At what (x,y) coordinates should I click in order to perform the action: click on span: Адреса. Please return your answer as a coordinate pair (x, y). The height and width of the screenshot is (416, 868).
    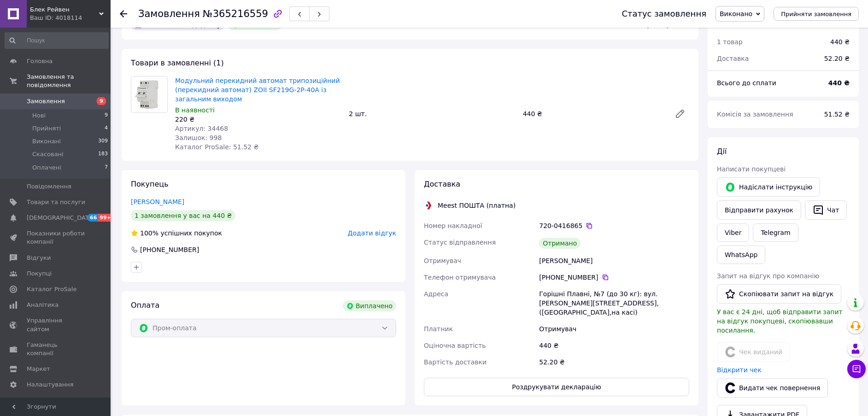
    Looking at the image, I should click on (436, 294).